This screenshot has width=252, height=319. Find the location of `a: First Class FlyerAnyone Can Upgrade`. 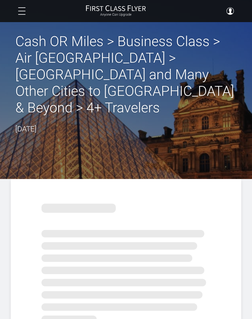

a: First Class FlyerAnyone Can Upgrade is located at coordinates (116, 11).